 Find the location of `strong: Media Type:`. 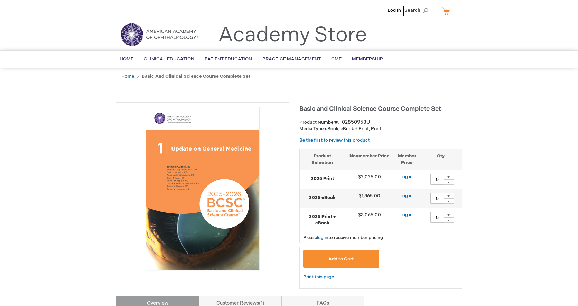

strong: Media Type: is located at coordinates (312, 129).